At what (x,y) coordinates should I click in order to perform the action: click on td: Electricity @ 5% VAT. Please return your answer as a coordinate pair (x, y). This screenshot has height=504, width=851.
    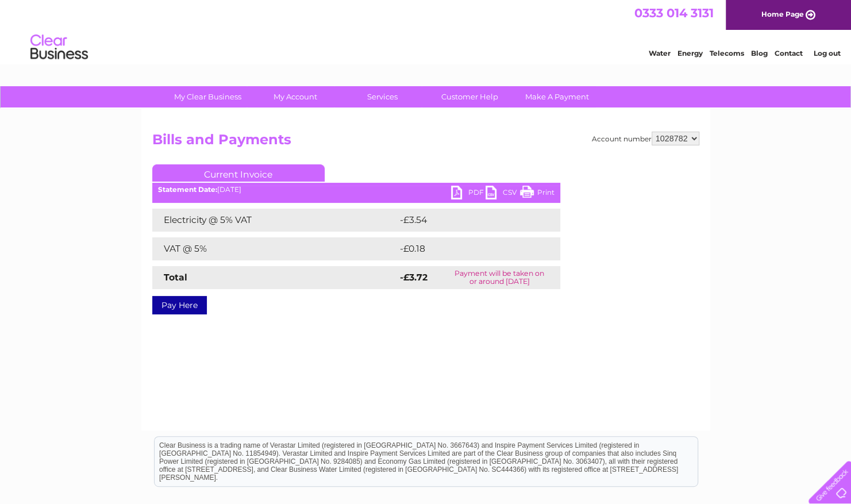
    Looking at the image, I should click on (275, 220).